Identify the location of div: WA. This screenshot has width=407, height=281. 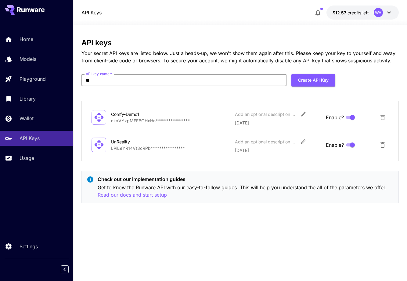
(379, 13).